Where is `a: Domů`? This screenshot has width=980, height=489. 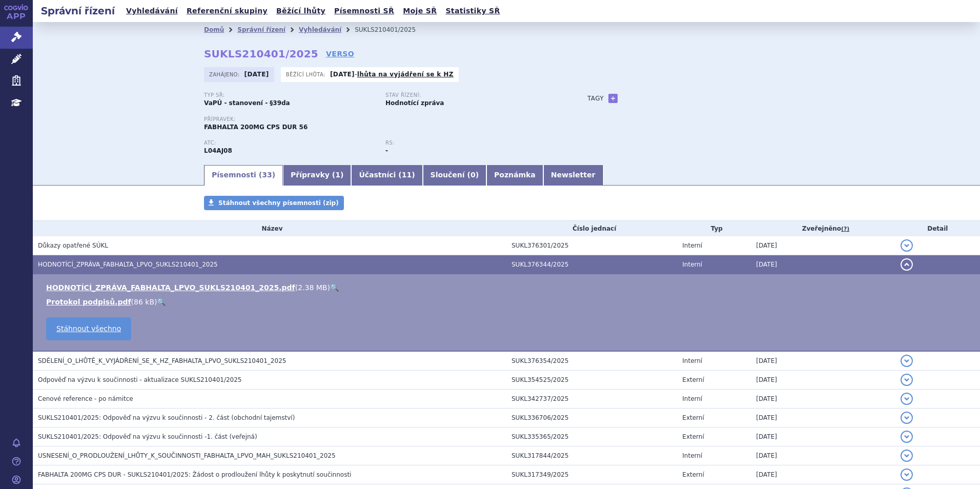 a: Domů is located at coordinates (214, 30).